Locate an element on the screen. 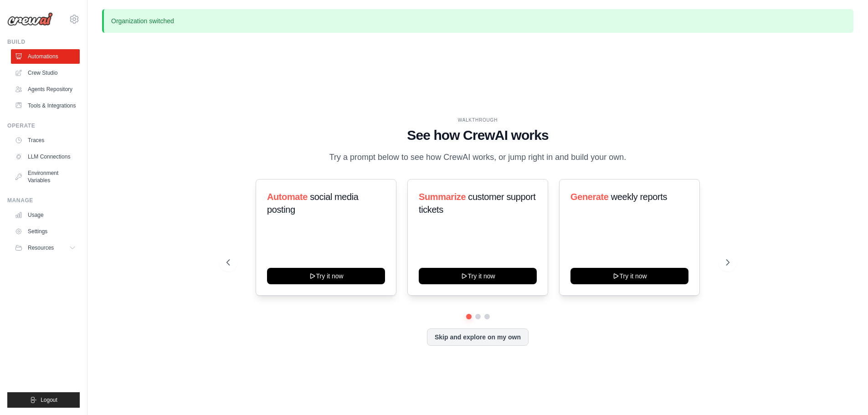  div: Operate is located at coordinates (43, 126).